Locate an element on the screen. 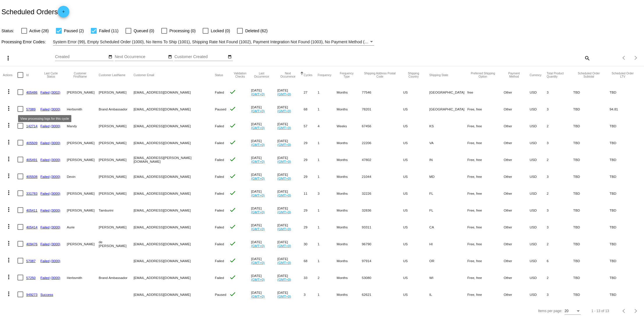 This screenshot has height=322, width=644. mat-cell: 32836 is located at coordinates (383, 210).